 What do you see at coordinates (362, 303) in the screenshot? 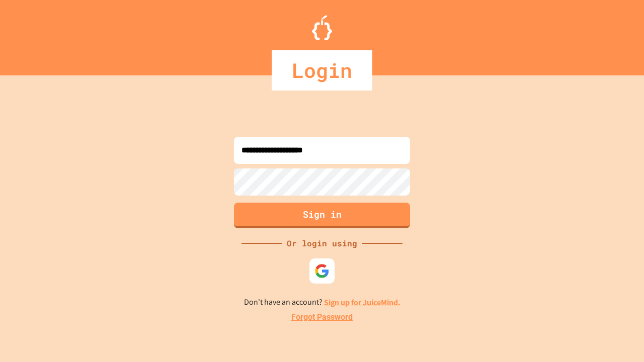
I see `a: Sign up for JuiceMind.` at bounding box center [362, 303].